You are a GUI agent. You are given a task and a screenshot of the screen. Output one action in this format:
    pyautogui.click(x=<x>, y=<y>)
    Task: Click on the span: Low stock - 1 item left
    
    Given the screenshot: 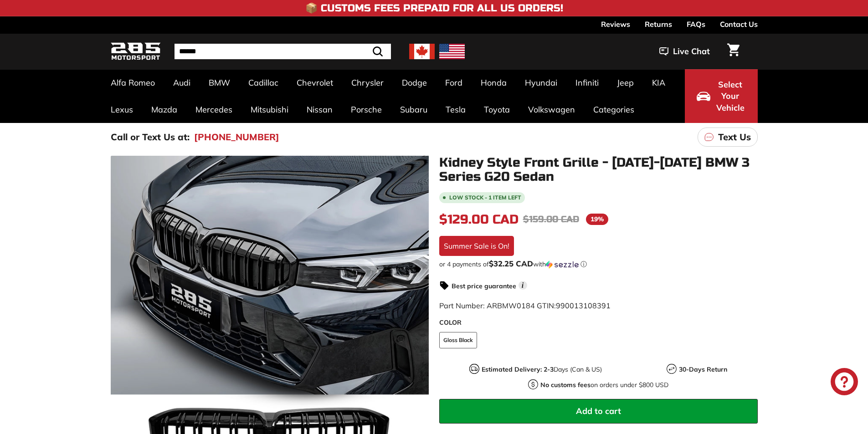 What is the action you would take?
    pyautogui.click(x=485, y=198)
    